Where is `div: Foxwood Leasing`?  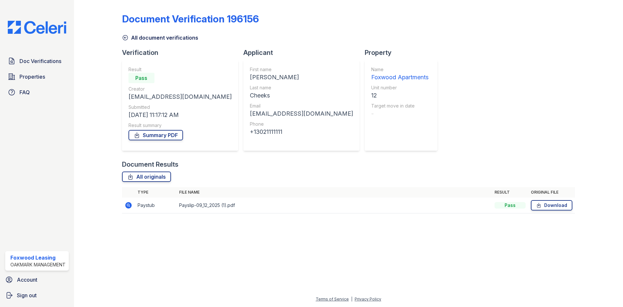 div: Foxwood Leasing is located at coordinates (38, 257).